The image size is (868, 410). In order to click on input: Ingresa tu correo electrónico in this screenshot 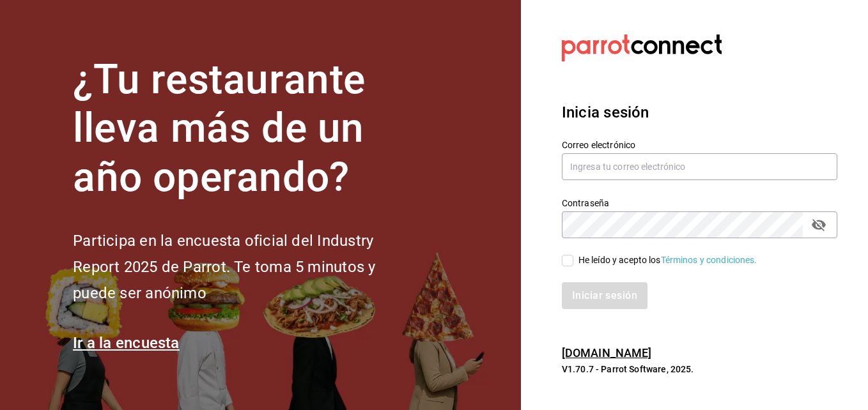, I will do `click(699, 167)`.